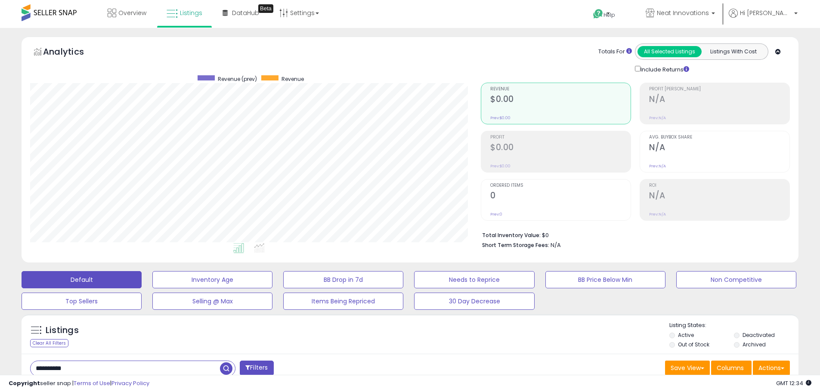 This screenshot has height=392, width=820. What do you see at coordinates (343, 301) in the screenshot?
I see `button: Items Being Repriced` at bounding box center [343, 301].